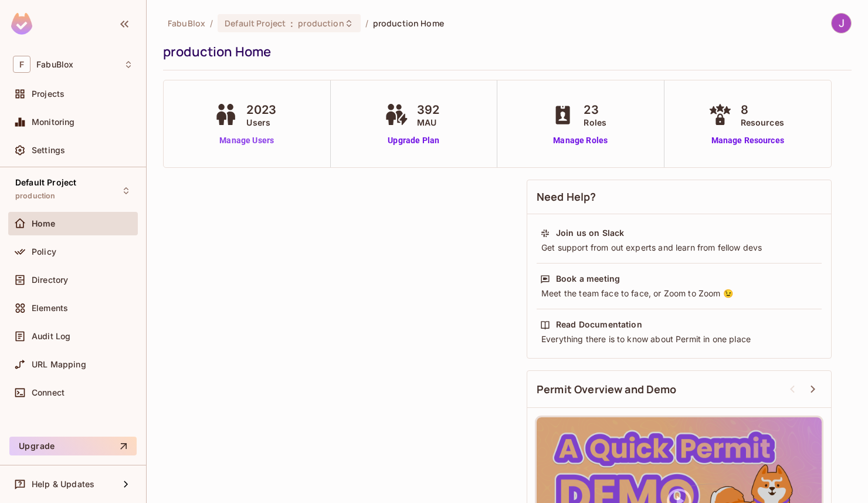 Image resolution: width=868 pixels, height=503 pixels. I want to click on span: Policy, so click(44, 252).